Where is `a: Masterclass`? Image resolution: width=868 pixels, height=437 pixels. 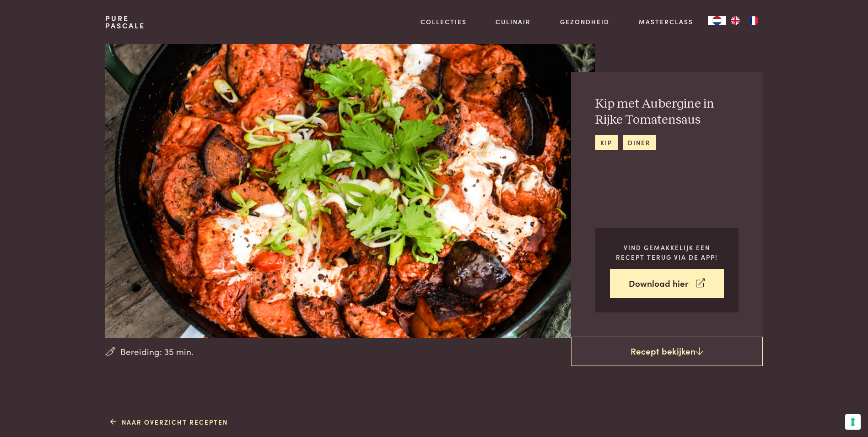 a: Masterclass is located at coordinates (666, 22).